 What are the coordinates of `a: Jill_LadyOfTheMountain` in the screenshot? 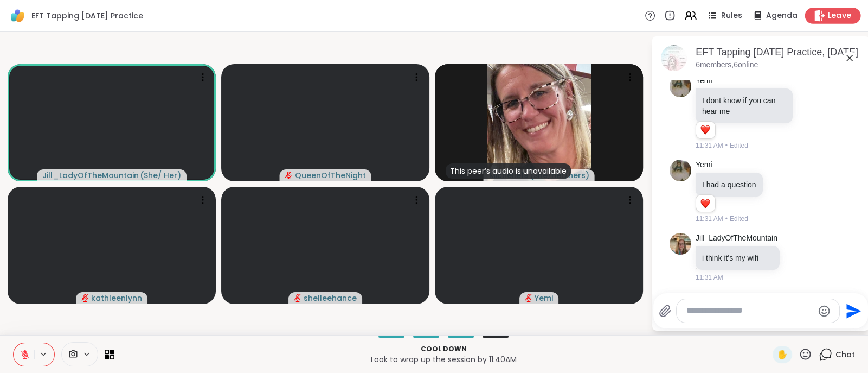 It's located at (737, 239).